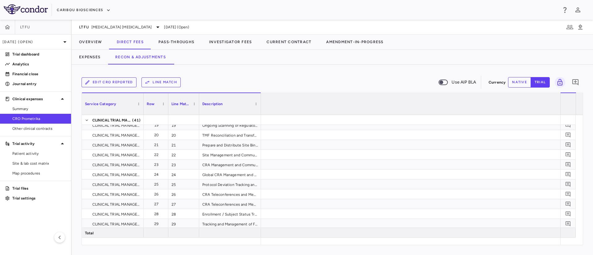  Describe the element at coordinates (230, 174) in the screenshot. I see `div: Global CRA Management and Communication` at that location.